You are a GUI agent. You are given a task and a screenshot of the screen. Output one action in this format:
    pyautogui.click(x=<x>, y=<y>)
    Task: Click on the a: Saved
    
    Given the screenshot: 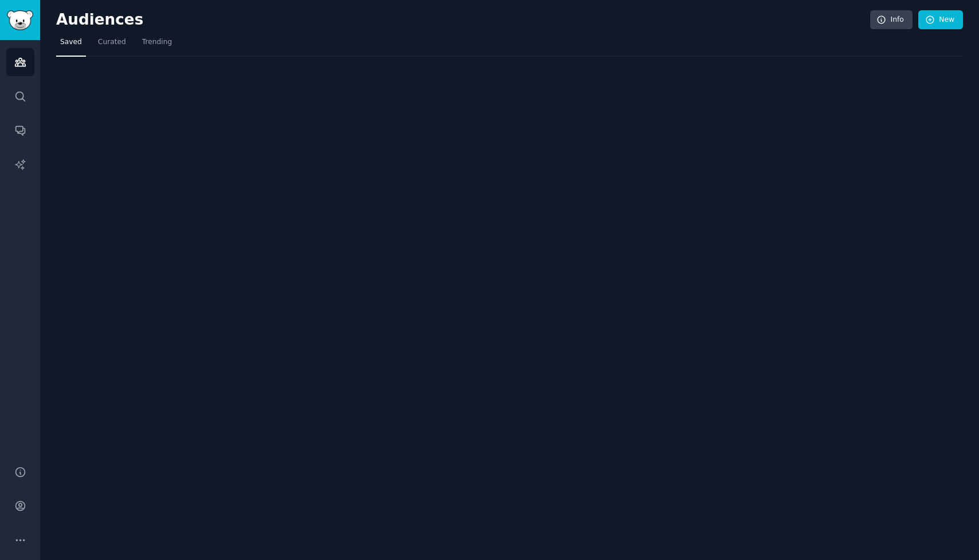 What is the action you would take?
    pyautogui.click(x=71, y=44)
    